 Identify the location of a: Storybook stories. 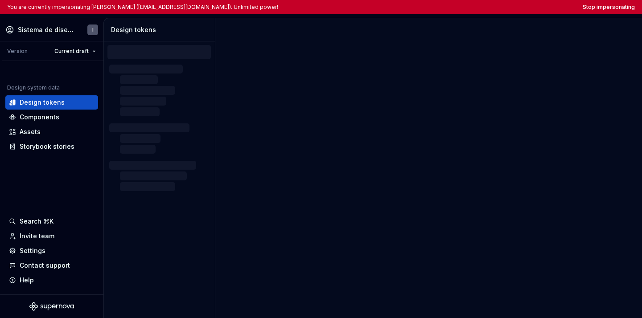
(52, 147).